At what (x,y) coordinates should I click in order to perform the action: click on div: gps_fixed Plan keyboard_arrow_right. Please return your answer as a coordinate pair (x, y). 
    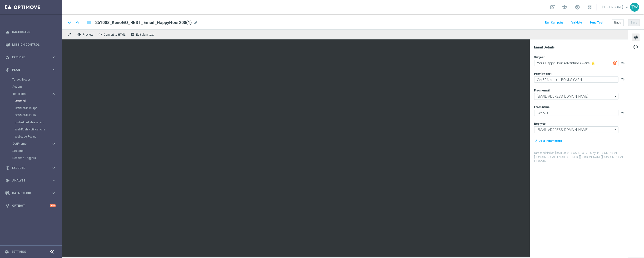
    Looking at the image, I should click on (31, 70).